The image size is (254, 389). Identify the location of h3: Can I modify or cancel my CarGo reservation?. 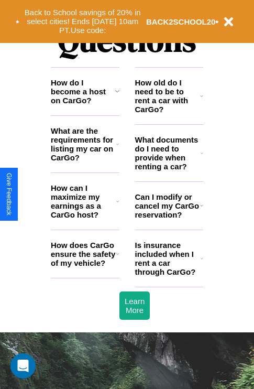
(168, 206).